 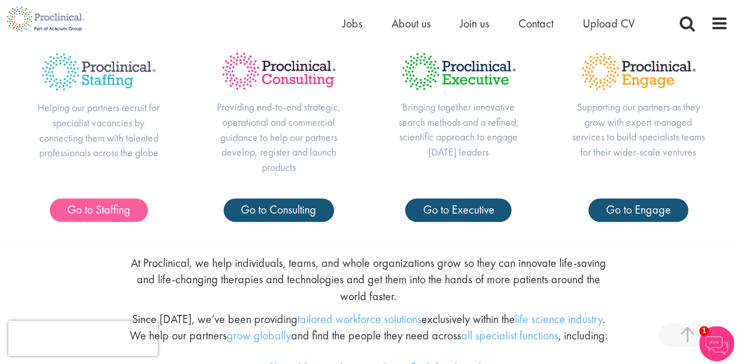 I want to click on a: tailored workforce solutions, so click(x=359, y=319).